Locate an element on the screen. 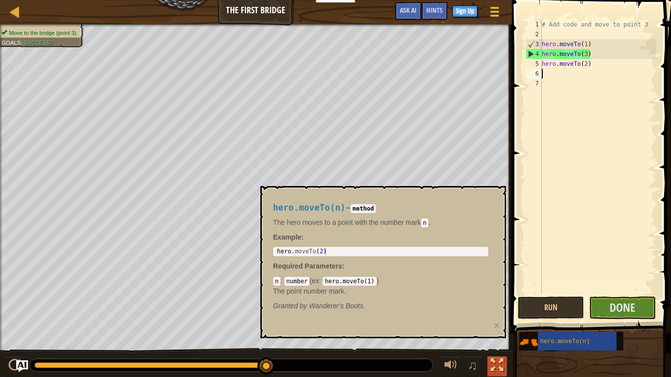  button: Run is located at coordinates (551, 308).